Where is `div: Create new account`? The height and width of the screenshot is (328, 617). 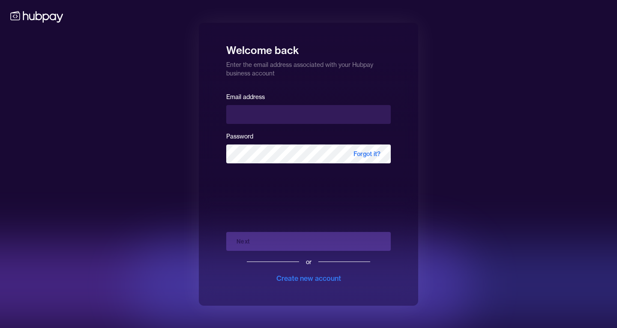 div: Create new account is located at coordinates (308, 278).